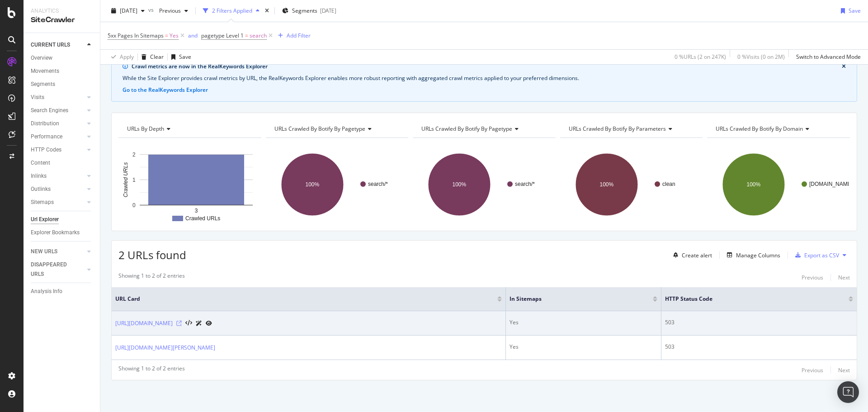 The width and height of the screenshot is (868, 412). Describe the element at coordinates (483, 129) in the screenshot. I see `h4: URLs Crawled By Botify By pagetype` at that location.